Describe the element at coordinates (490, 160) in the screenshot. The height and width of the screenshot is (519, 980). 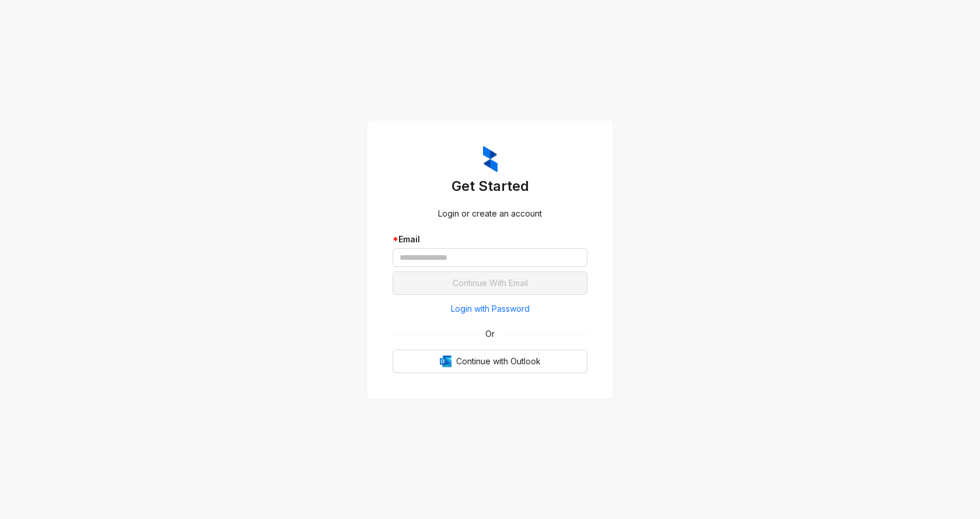
I see `img: ZumaIcon` at that location.